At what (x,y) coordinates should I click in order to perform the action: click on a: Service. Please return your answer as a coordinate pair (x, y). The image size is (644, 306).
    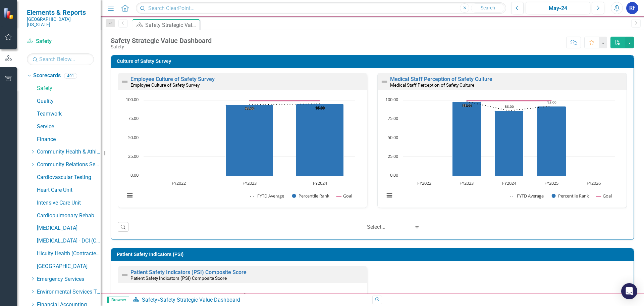
    Looking at the image, I should click on (69, 127).